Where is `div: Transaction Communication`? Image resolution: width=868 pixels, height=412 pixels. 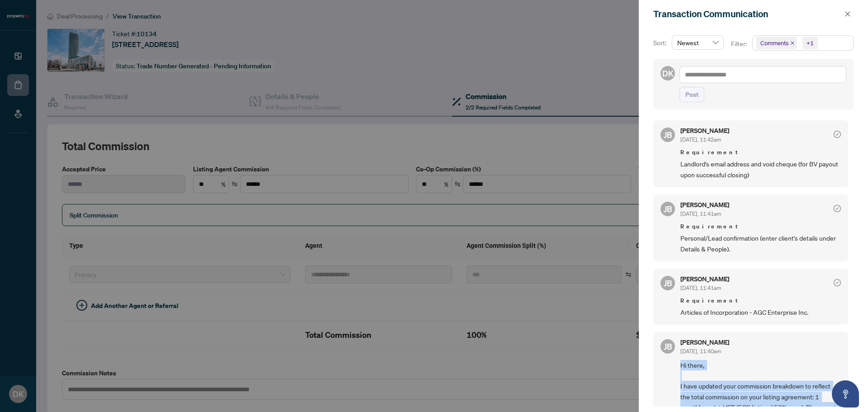 div: Transaction Communication is located at coordinates (747, 14).